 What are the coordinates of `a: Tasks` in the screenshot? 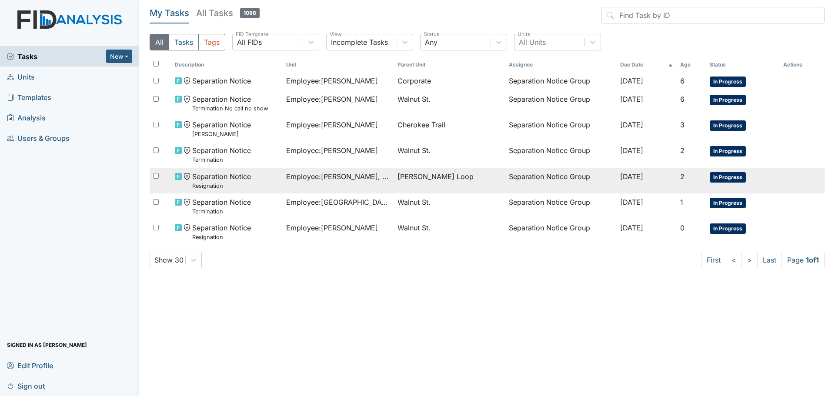 It's located at (57, 57).